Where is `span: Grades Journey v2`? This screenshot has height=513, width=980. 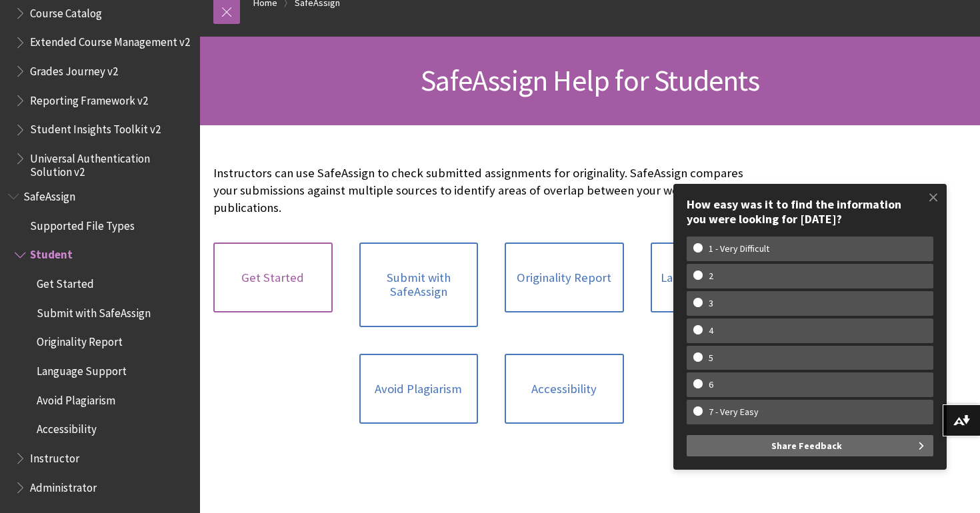
span: Grades Journey v2 is located at coordinates (74, 69).